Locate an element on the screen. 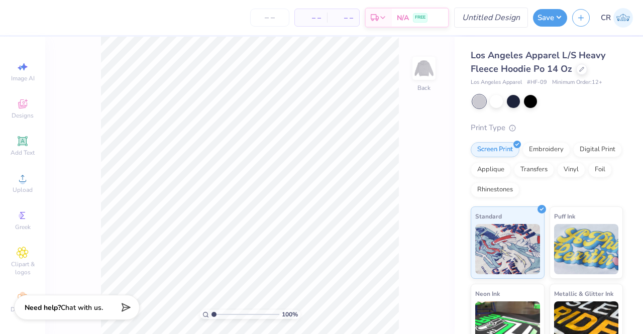 Image resolution: width=643 pixels, height=334 pixels. div: Screen Print is located at coordinates (495, 150).